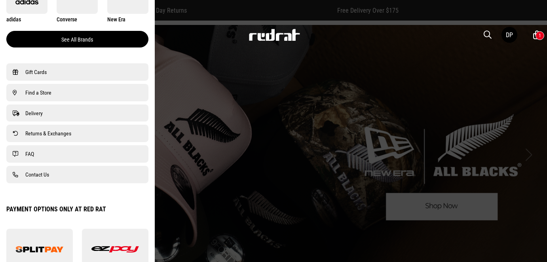  What do you see at coordinates (536, 35) in the screenshot?
I see `a: 1` at bounding box center [536, 35].